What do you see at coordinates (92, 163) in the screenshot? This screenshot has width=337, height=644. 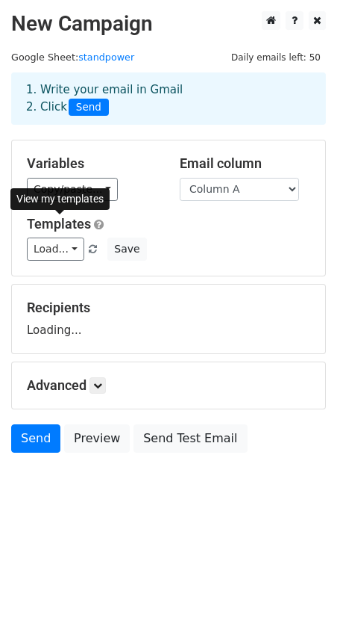 I see `h5: Variables` at bounding box center [92, 163].